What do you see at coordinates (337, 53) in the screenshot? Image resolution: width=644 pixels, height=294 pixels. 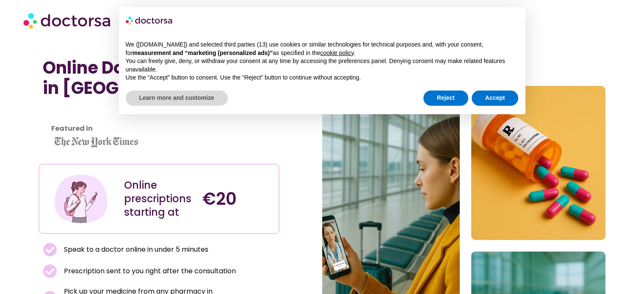 I see `a: cookie policy` at bounding box center [337, 53].